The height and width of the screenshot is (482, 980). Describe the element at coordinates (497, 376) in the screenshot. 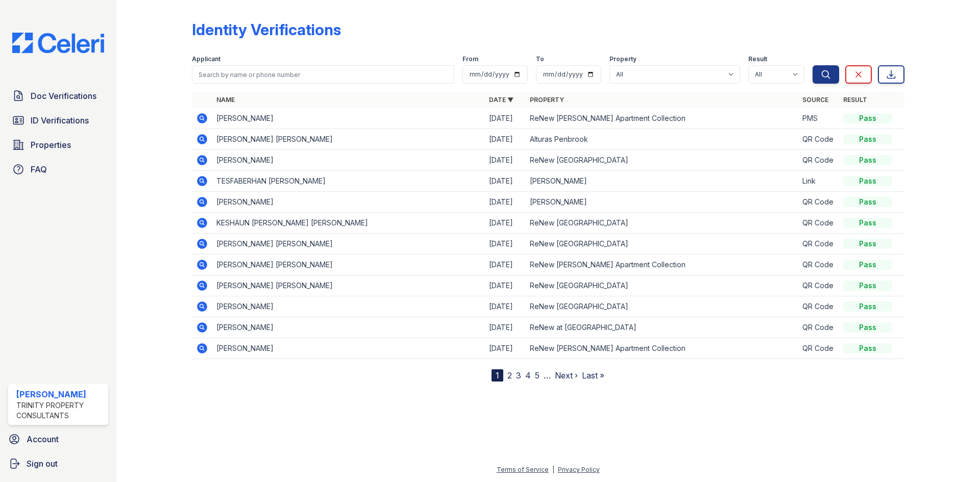

I see `div: 1` at that location.